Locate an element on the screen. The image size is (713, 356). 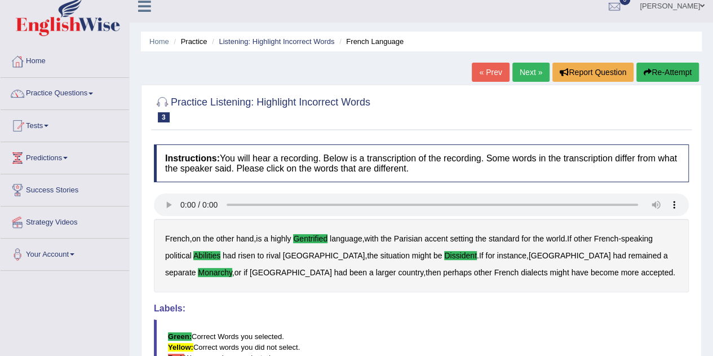
h4: You will hear a recording. Below is a transcription of the recording. Some words in the transcrip... is located at coordinates (421, 163).